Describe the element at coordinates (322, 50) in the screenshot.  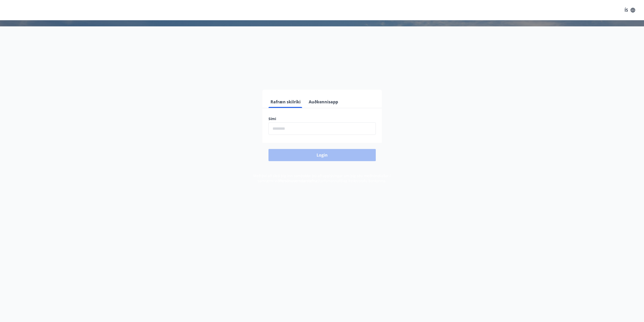
I see `h1: Félagavefur, Starfsmannafélag Reiknistofu Bankanna` at that location.